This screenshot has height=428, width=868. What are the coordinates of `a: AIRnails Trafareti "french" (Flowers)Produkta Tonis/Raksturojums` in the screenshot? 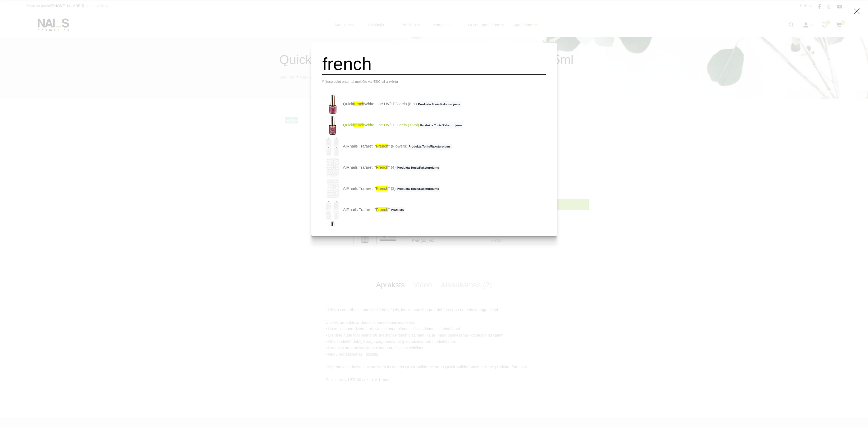 It's located at (387, 147).